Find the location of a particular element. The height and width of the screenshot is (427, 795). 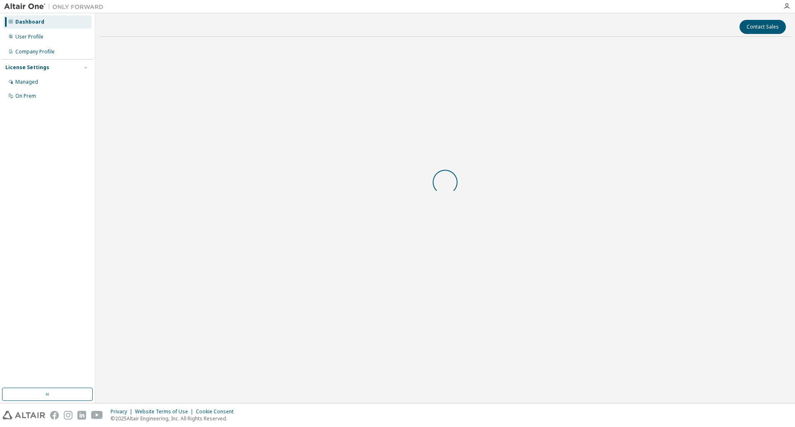

div: License Settings is located at coordinates (27, 68).